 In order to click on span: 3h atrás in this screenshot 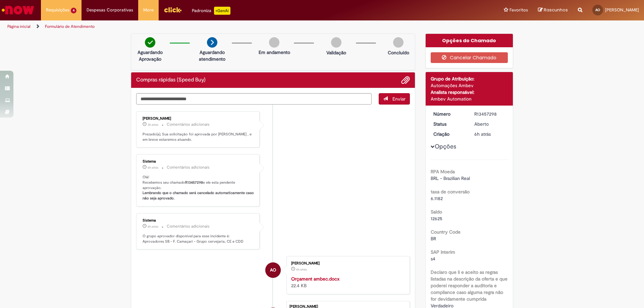, I will do `click(153, 125)`.